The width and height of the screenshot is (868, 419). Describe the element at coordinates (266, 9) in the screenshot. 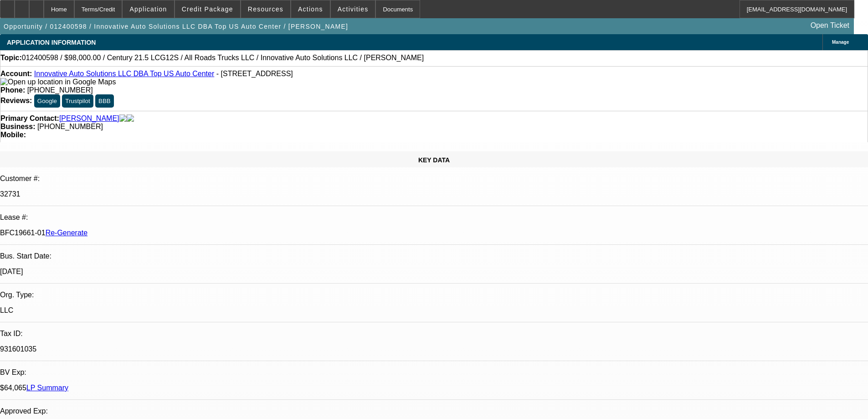

I see `button: Resources` at that location.